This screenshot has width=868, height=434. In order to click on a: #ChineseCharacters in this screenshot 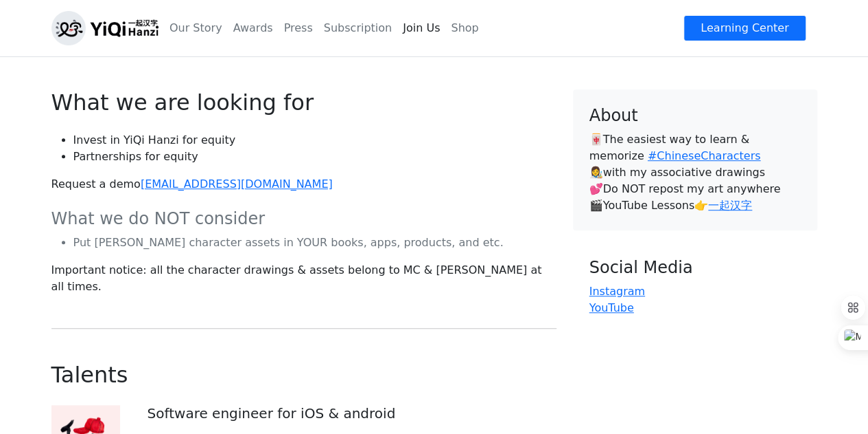, I will do `click(705, 155)`.